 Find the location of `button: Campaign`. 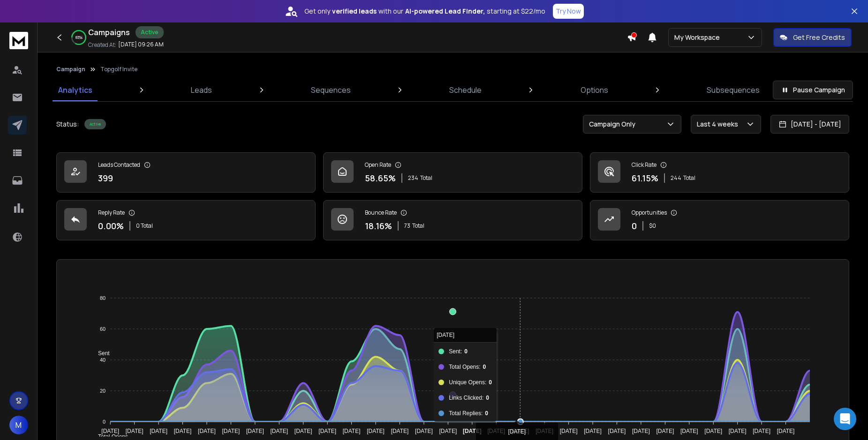

button: Campaign is located at coordinates (71, 69).